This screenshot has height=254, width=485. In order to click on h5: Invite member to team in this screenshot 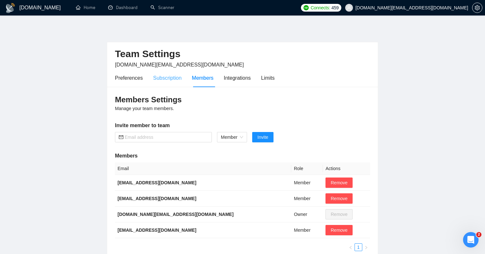, I will do `click(243, 126)`.